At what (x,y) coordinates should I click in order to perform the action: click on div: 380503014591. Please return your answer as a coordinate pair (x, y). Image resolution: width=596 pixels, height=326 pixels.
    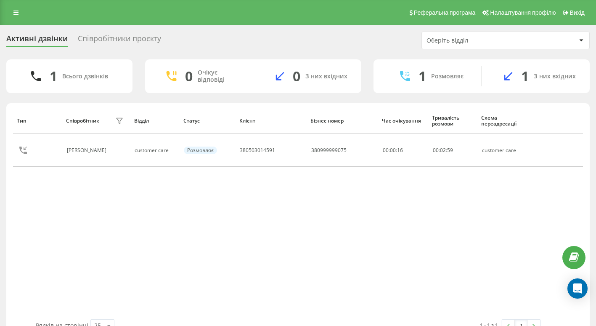
    Looking at the image, I should click on (257, 150).